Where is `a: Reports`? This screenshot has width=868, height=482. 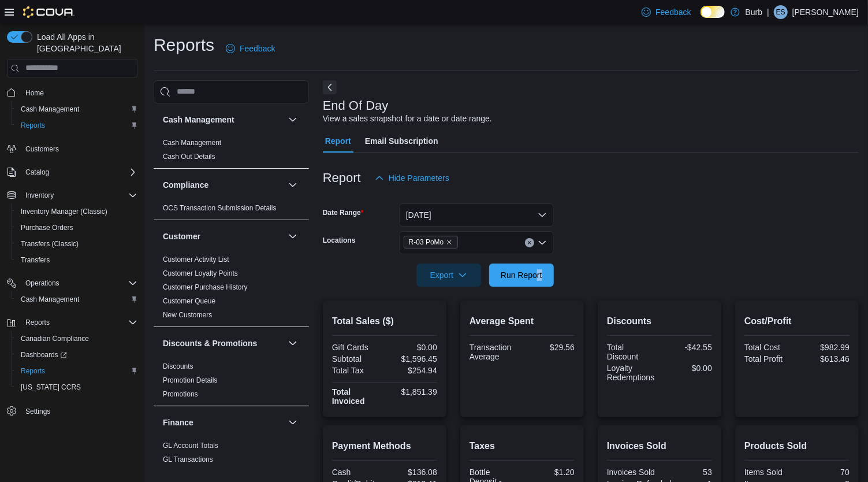
a: Reports is located at coordinates (33, 126).